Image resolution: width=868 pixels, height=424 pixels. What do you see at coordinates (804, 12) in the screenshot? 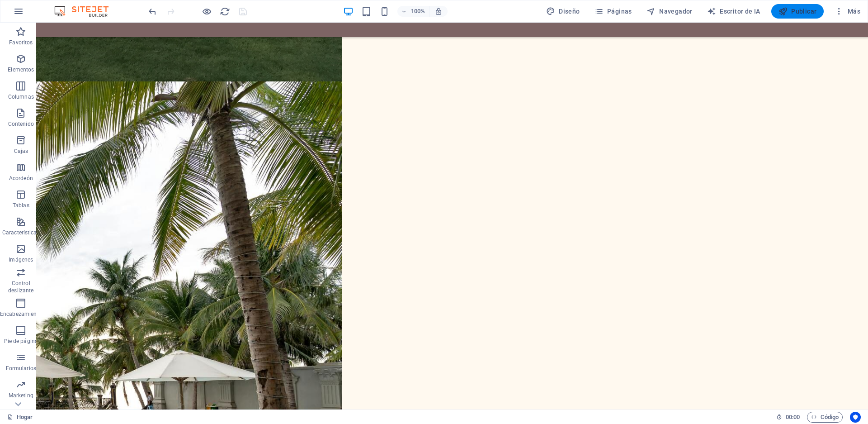
I see `font: Publicar` at bounding box center [804, 12].